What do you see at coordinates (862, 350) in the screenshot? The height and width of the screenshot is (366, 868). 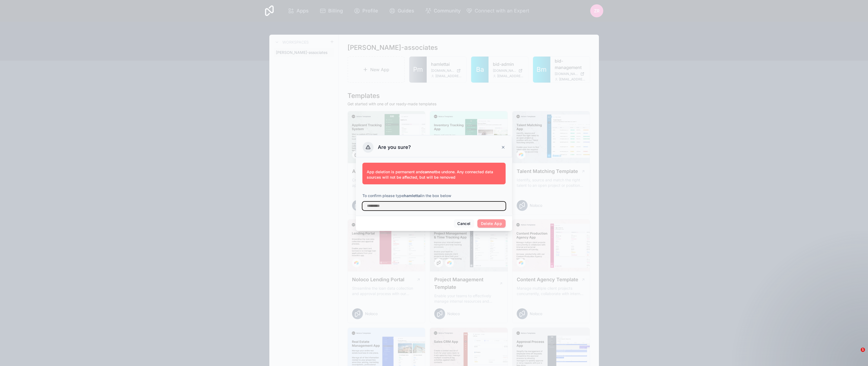 I see `span: 1` at bounding box center [862, 350].